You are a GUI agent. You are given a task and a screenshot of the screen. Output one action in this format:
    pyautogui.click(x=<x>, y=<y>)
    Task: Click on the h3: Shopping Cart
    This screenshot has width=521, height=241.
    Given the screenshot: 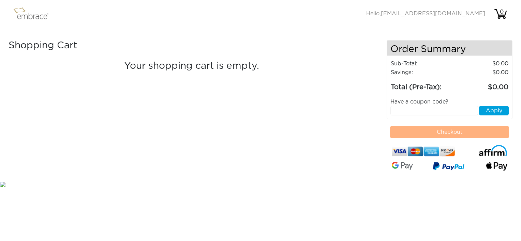 What is the action you would take?
    pyautogui.click(x=82, y=46)
    